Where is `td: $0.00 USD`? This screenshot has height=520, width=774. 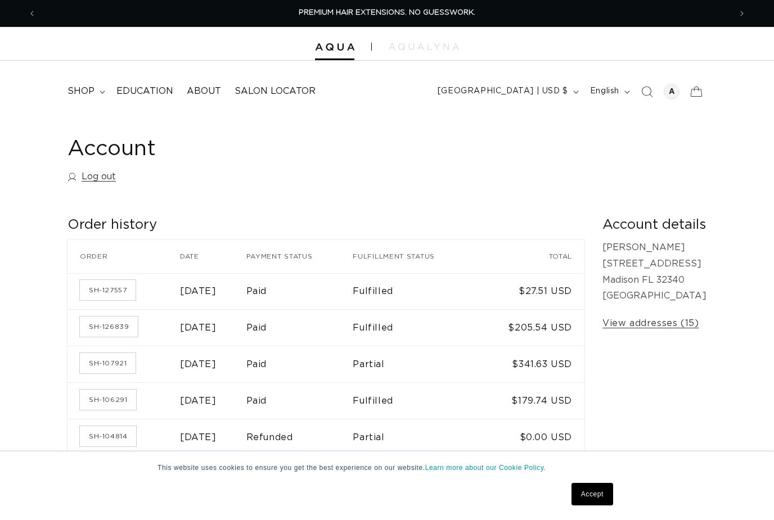 td: $0.00 USD is located at coordinates (533, 437).